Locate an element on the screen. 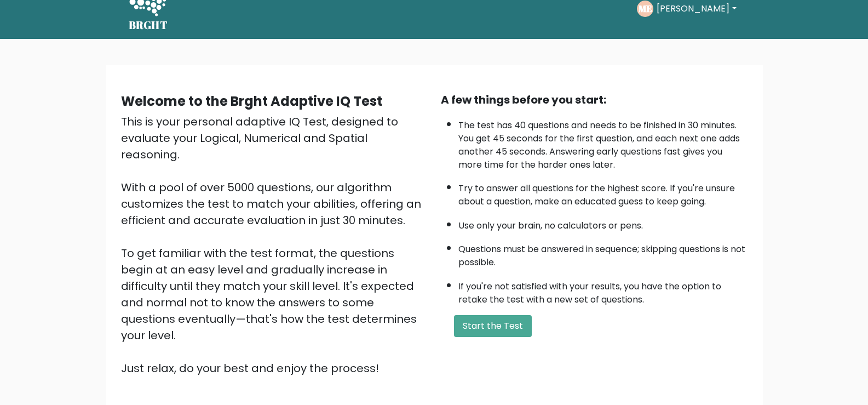  li: The test has 40 questions and needs to be finished in 30 minutes. You get 45 seconds for the firs... is located at coordinates (603, 143).